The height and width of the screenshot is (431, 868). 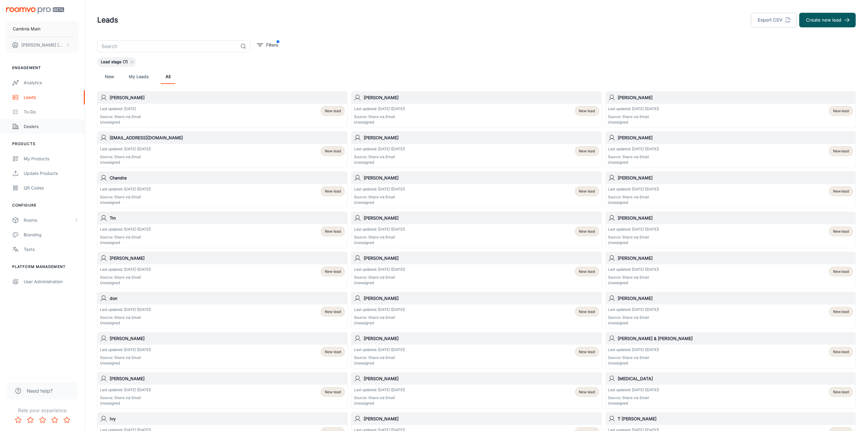 What do you see at coordinates (227, 178) in the screenshot?
I see `h6: Chandra` at bounding box center [227, 178].